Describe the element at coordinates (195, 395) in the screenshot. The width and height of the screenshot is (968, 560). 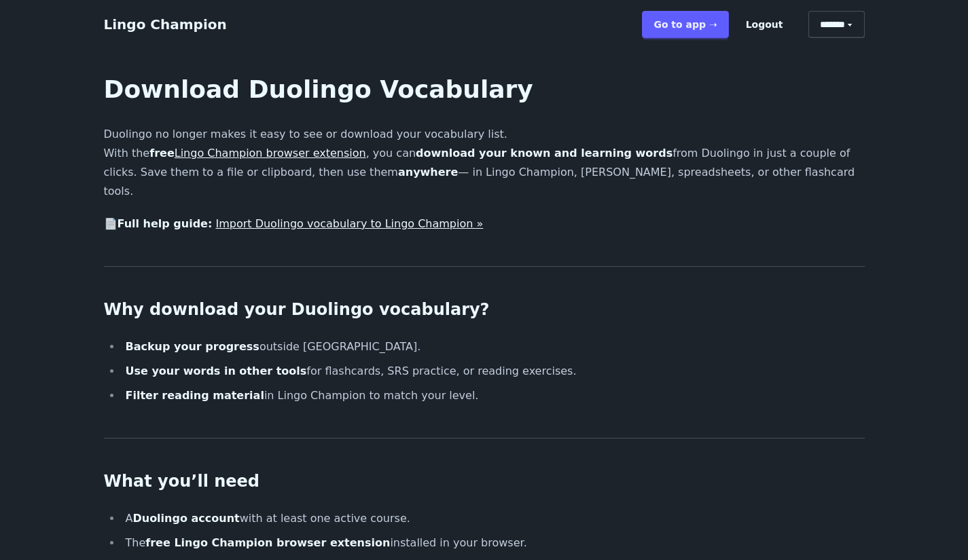
I see `strong: Filter reading material` at that location.